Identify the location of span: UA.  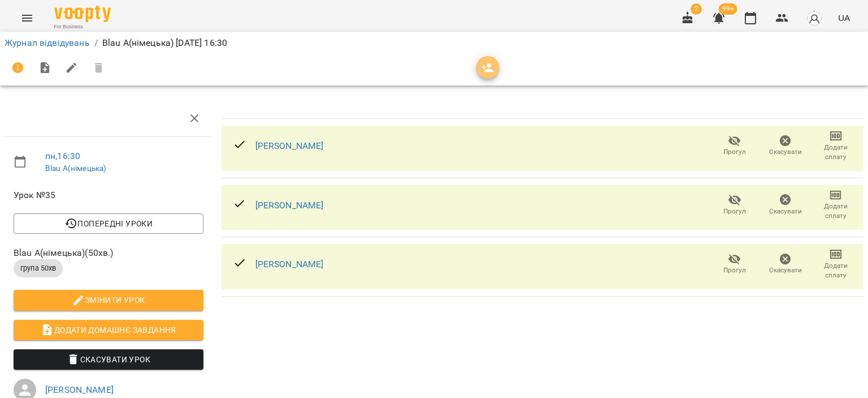
(844, 17).